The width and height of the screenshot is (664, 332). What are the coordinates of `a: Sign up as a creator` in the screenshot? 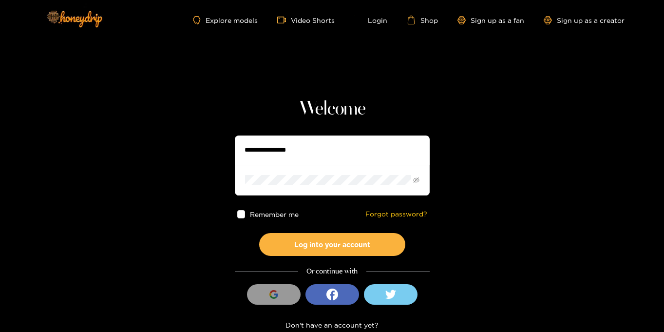 It's located at (584, 20).